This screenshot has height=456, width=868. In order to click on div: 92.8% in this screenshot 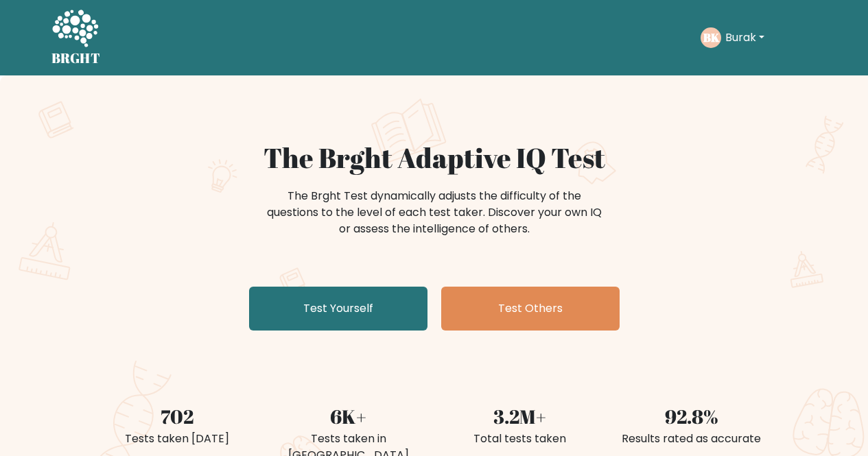, I will do `click(691, 416)`.